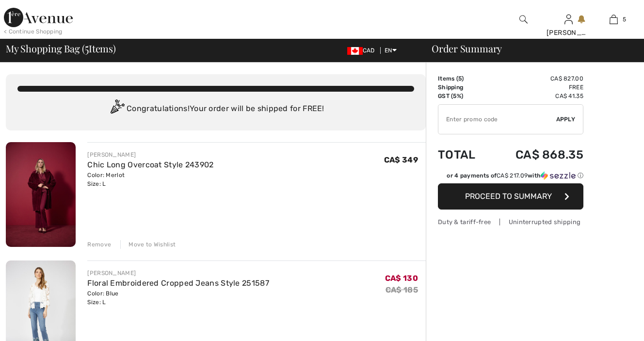 The image size is (644, 341). I want to click on a: Sign In, so click(569, 19).